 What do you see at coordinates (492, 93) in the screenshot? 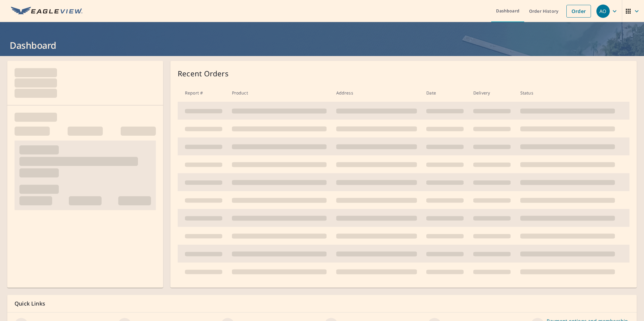
I see `th: Delivery` at bounding box center [492, 93].